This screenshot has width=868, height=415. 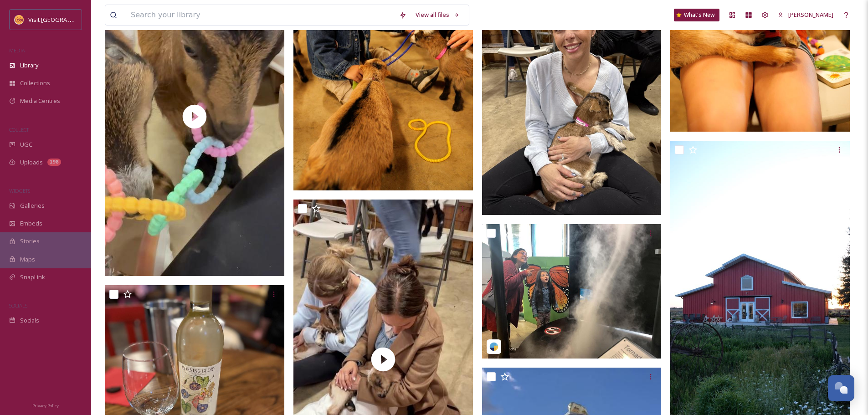 What do you see at coordinates (54, 162) in the screenshot?
I see `div: 198` at bounding box center [54, 162].